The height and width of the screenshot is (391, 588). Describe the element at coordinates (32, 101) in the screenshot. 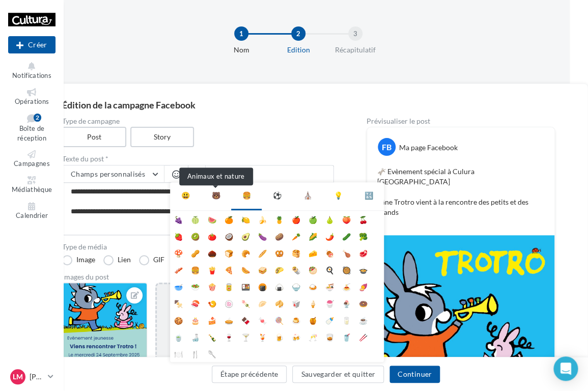

I see `span: Opérations` at that location.